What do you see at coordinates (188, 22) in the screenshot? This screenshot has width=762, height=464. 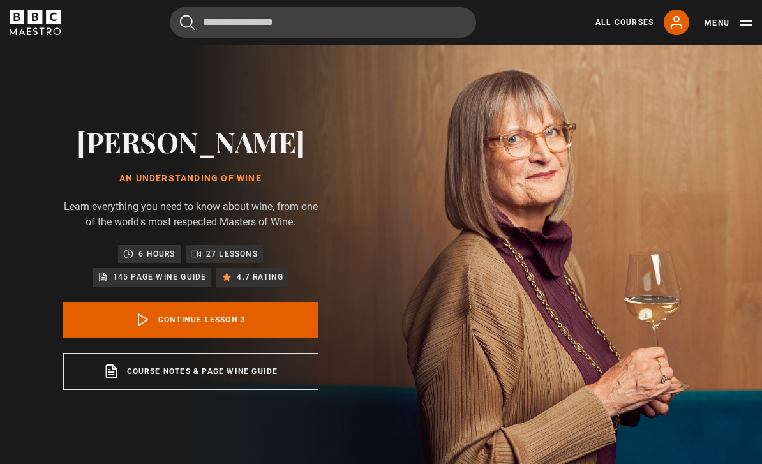 I see `button: Submit the search query` at bounding box center [188, 22].